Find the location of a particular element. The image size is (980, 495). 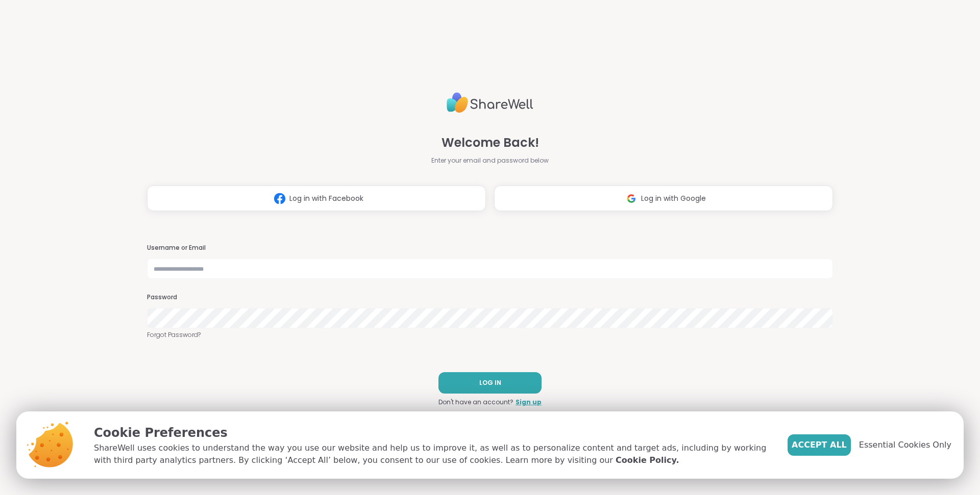

span: LOG IN is located at coordinates (490, 383).